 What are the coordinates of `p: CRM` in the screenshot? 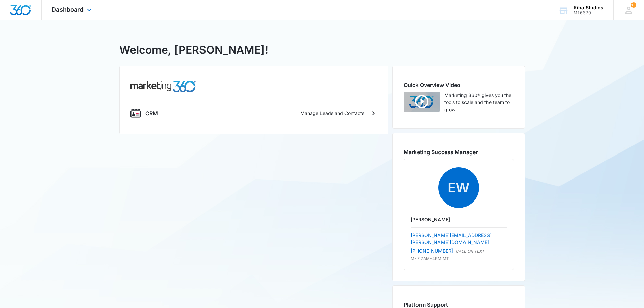 It's located at (151, 113).